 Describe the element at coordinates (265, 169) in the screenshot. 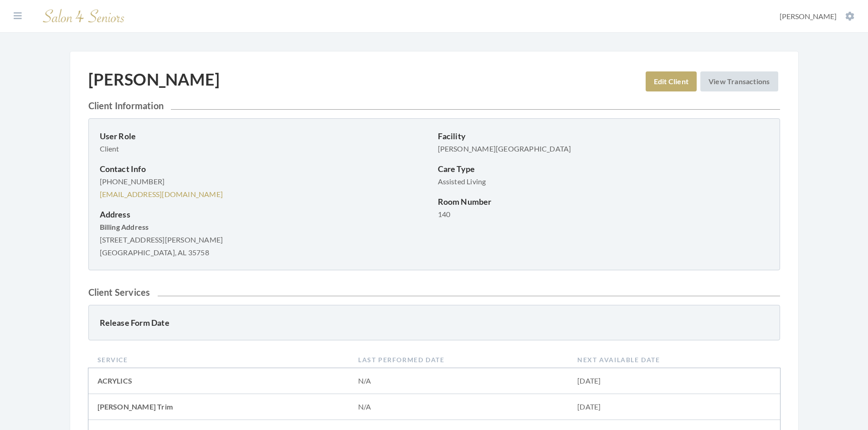

I see `p: Contact Info` at that location.